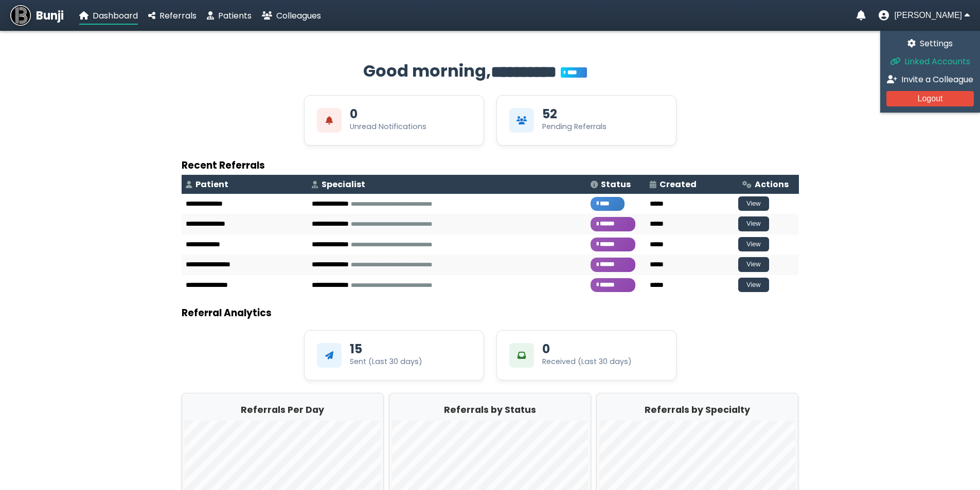  Describe the element at coordinates (616, 184) in the screenshot. I see `th: Status` at that location.